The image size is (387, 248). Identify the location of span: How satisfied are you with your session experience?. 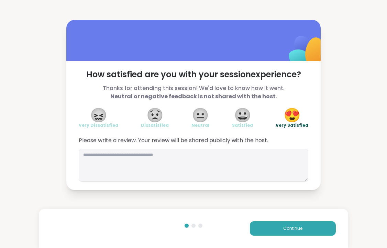
(194, 75).